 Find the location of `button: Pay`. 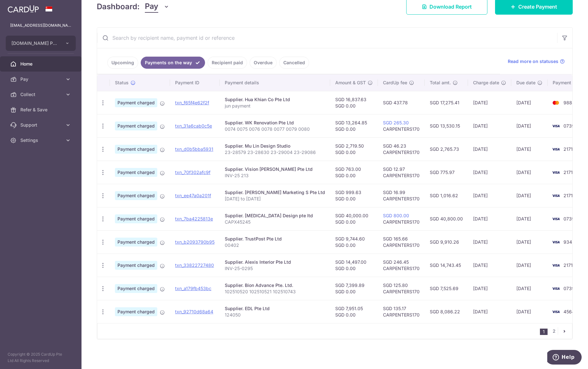

button: Pay is located at coordinates (157, 7).